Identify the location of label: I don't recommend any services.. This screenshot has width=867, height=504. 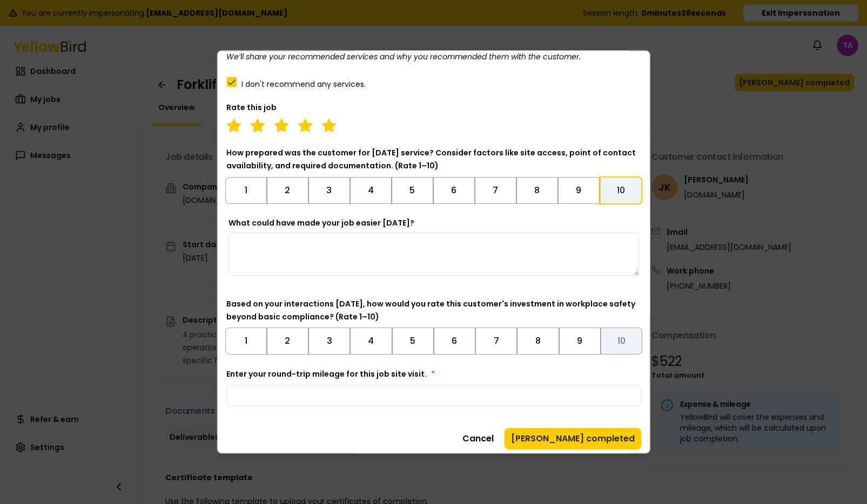
(303, 84).